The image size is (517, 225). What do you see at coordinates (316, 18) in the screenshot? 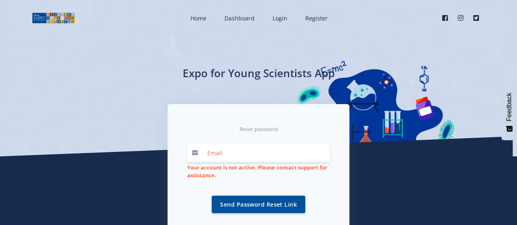
I see `span: Register` at bounding box center [316, 18].